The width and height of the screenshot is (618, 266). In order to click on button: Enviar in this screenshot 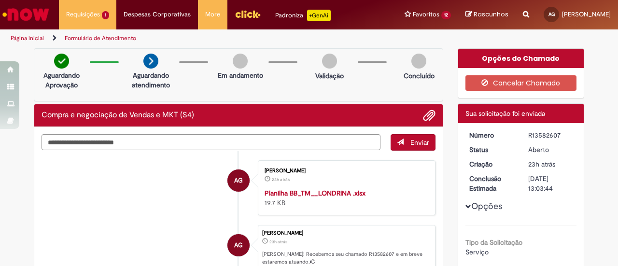, I will do `click(413, 142)`.